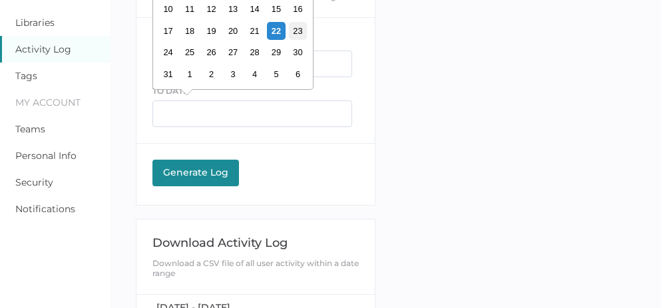  I want to click on div: Choose Thursday, September 4th, 2025, so click(254, 74).